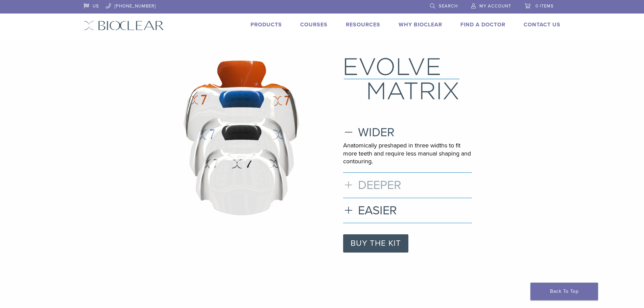 This screenshot has height=308, width=644. Describe the element at coordinates (266, 25) in the screenshot. I see `a: Products` at that location.